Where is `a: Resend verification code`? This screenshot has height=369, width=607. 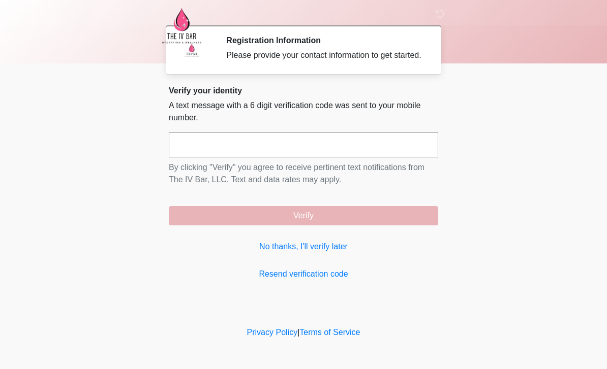 a: Resend verification code is located at coordinates (303, 274).